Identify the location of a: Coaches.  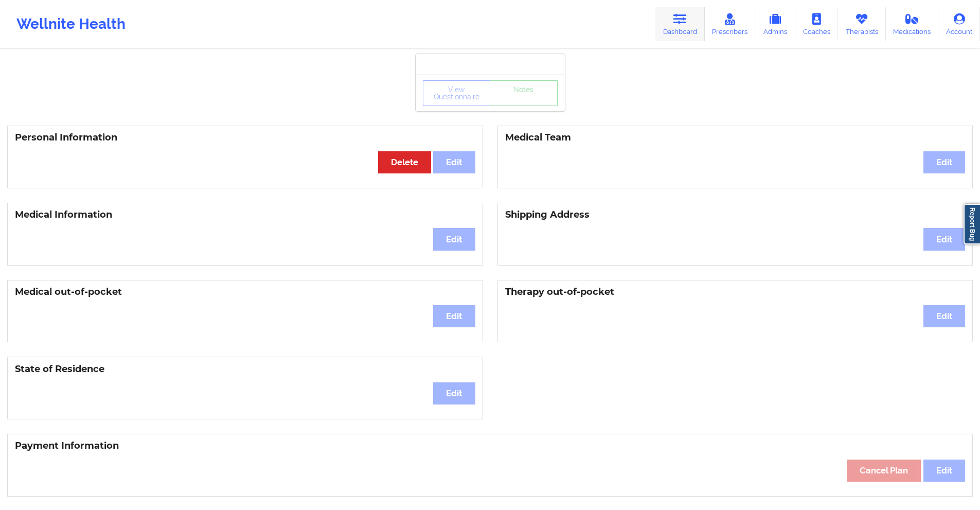
(816, 24).